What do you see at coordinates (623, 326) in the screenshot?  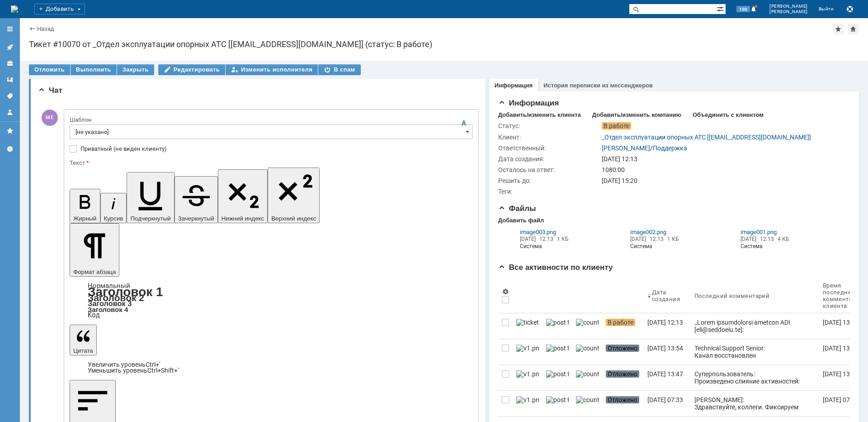 I see `a: В работе` at bounding box center [623, 326].